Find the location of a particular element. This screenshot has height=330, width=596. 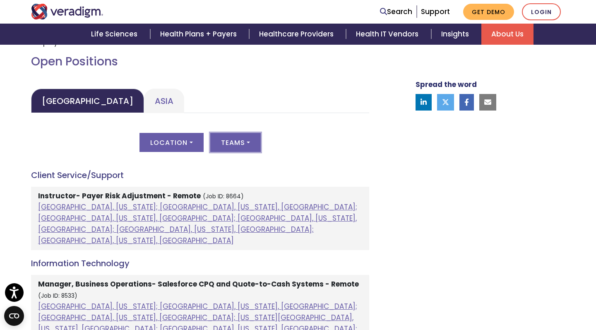

a: Support is located at coordinates (436, 12).